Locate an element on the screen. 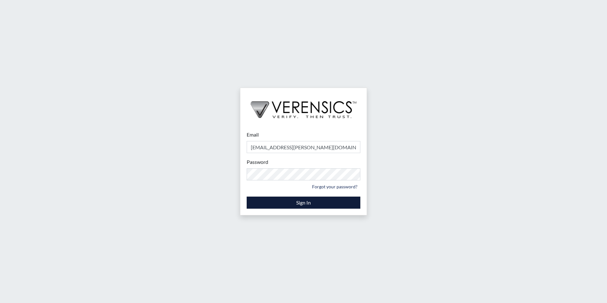 The height and width of the screenshot is (303, 607). input: Email is located at coordinates (304, 147).